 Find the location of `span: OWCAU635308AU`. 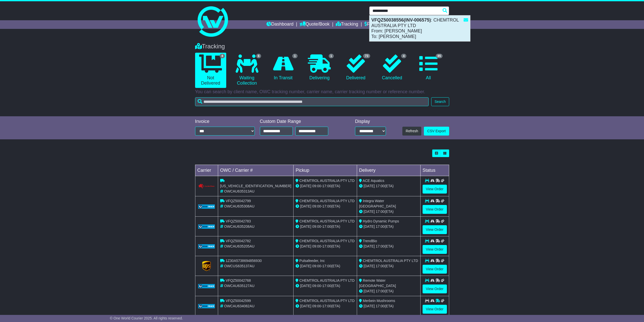

span: OWCAU635308AU is located at coordinates (240, 207).